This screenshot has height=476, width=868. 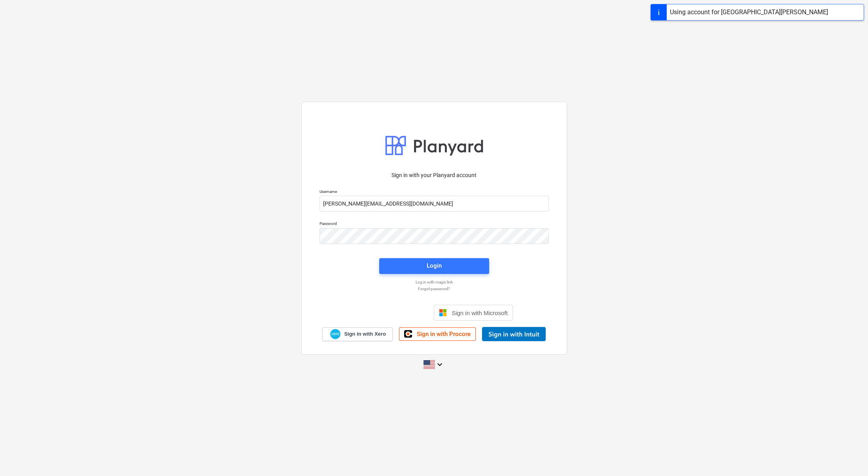 I want to click on img: Microsoft logo, so click(x=443, y=313).